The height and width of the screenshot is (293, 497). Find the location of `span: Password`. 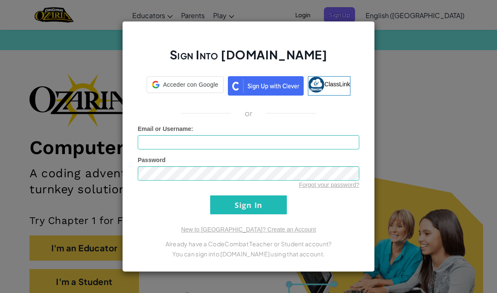

span: Password is located at coordinates (152, 160).